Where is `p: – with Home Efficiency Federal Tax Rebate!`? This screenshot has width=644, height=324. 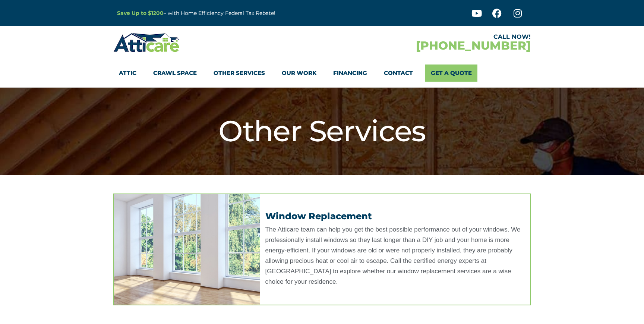 p: – with Home Efficiency Federal Tax Rebate! is located at coordinates (238, 13).